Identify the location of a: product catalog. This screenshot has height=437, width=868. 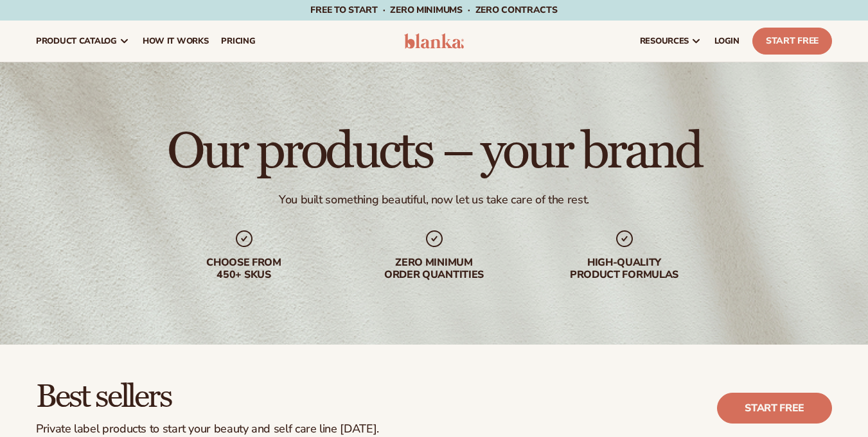
(83, 41).